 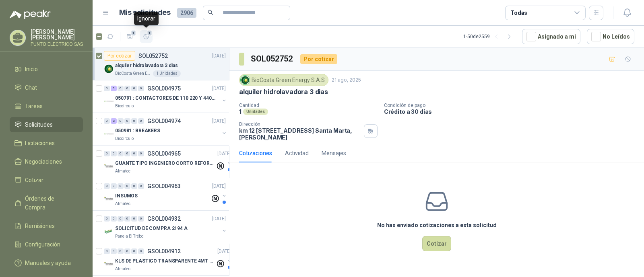 I want to click on p: GSOL004974, so click(x=163, y=121).